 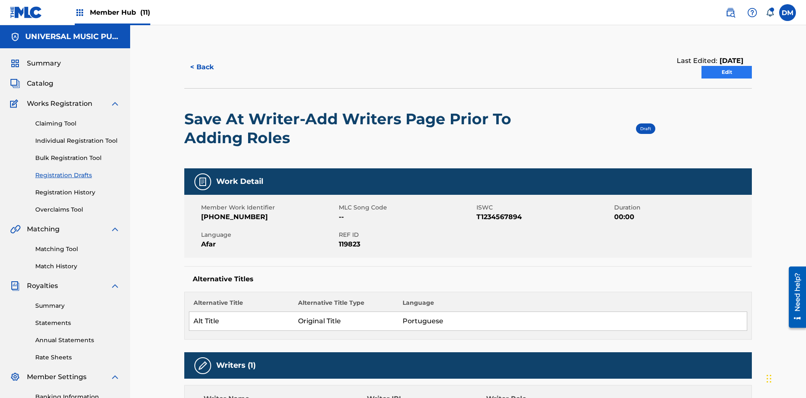 I want to click on a: Matching Tool, so click(x=78, y=249).